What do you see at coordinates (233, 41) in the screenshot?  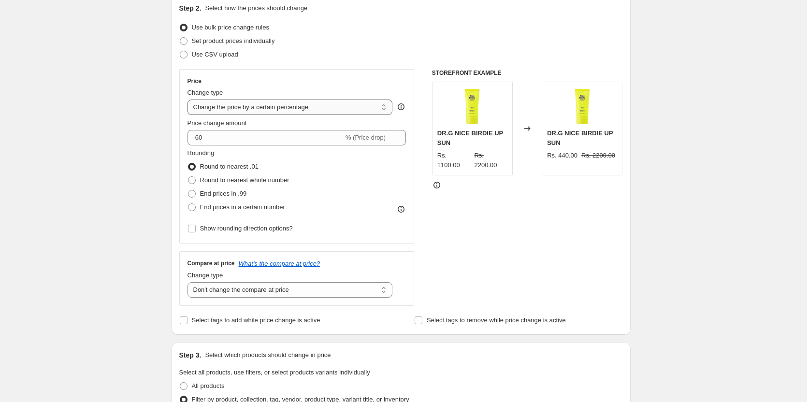 I see `span: Set product prices individually` at bounding box center [233, 41].